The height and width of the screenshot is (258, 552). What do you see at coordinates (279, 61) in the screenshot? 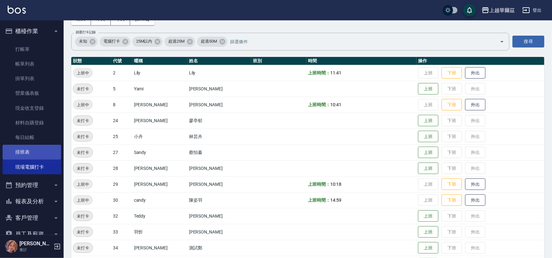
I see `th: 班別` at bounding box center [279, 61].